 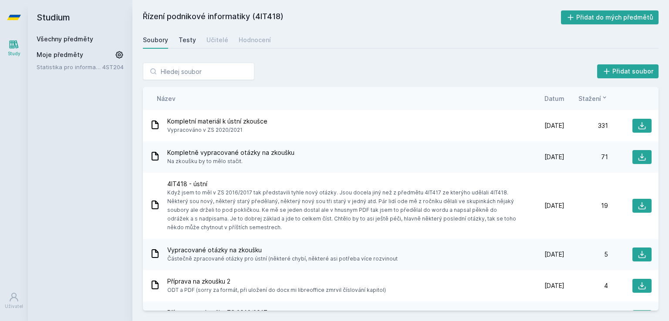 What do you see at coordinates (554, 98) in the screenshot?
I see `span: Datum` at bounding box center [554, 98].